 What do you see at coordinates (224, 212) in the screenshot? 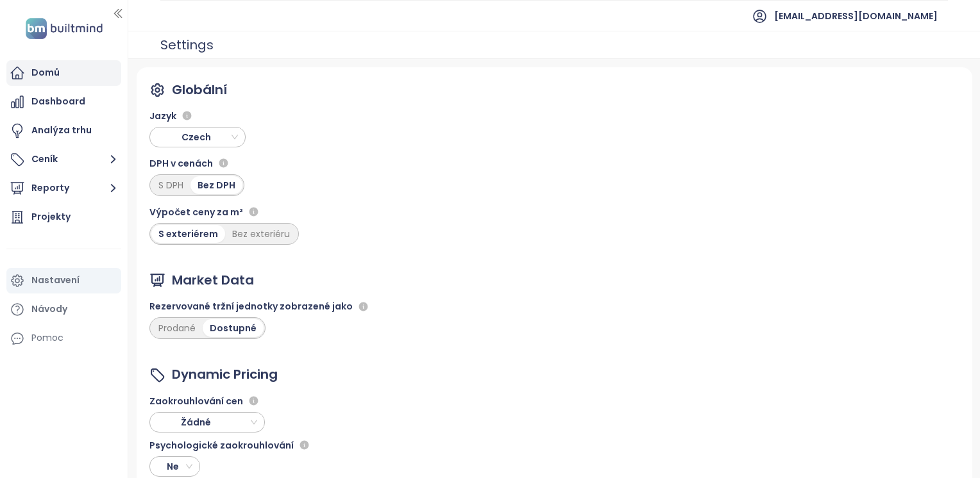
I see `div: Výpočet ceny za m²` at bounding box center [224, 212].